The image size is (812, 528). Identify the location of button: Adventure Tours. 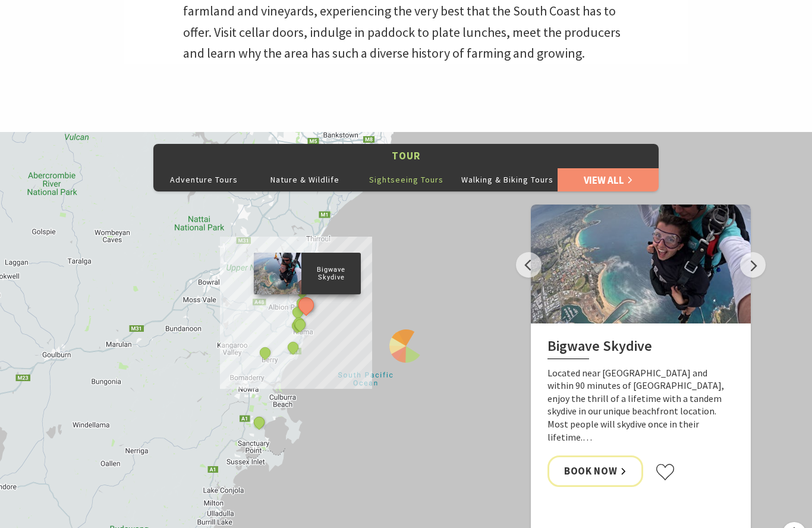
(204, 180).